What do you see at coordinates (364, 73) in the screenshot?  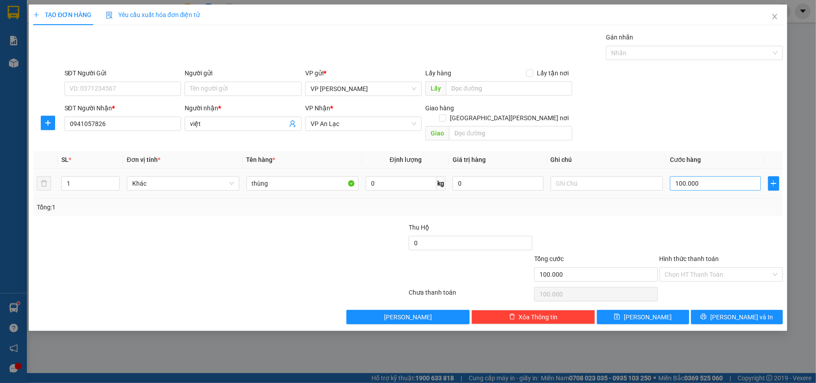 I see `div: VP gửi` at bounding box center [364, 73].